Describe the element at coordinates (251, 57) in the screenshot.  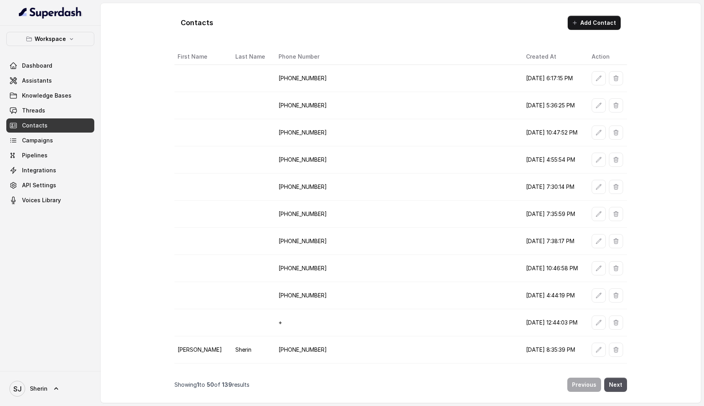
I see `th: Last Name` at that location.